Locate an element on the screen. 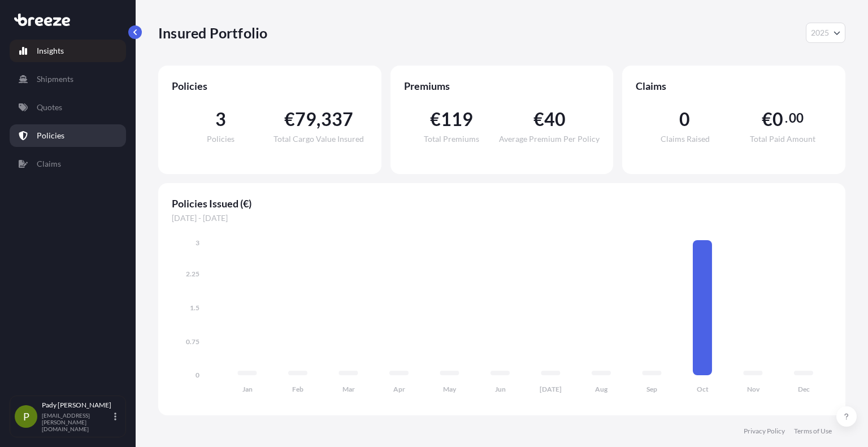 The width and height of the screenshot is (868, 447). span: 79 is located at coordinates (306, 119).